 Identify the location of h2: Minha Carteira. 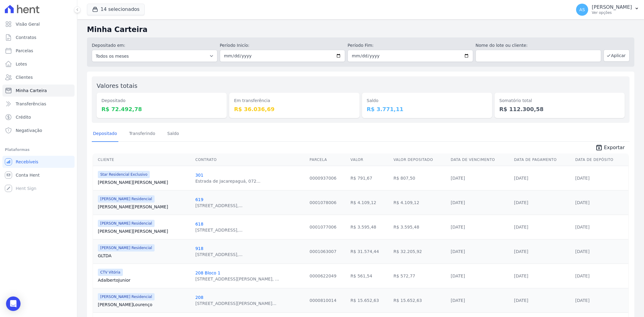
(360, 30).